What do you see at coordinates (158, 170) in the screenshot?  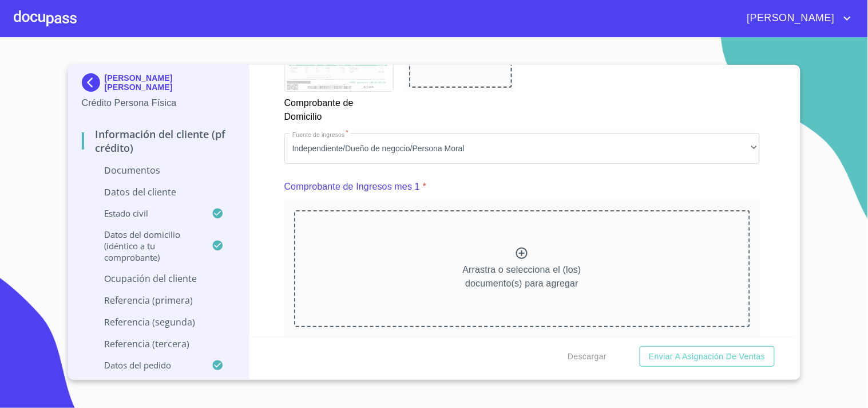 I see `p: Documentos` at bounding box center [158, 170].